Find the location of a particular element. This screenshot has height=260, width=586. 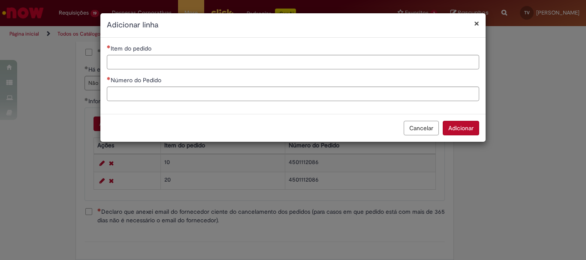

input: Número do Pedido is located at coordinates (293, 94).